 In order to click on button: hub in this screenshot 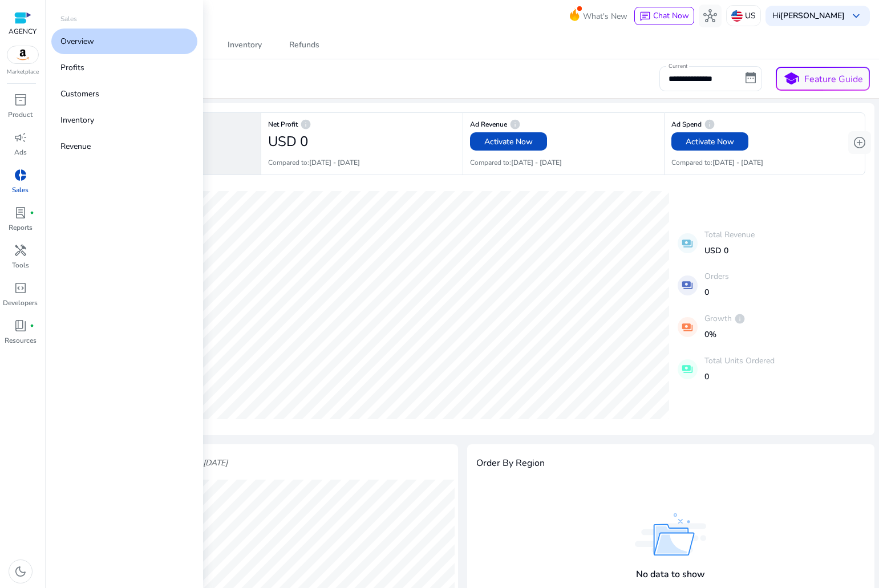, I will do `click(710, 16)`.